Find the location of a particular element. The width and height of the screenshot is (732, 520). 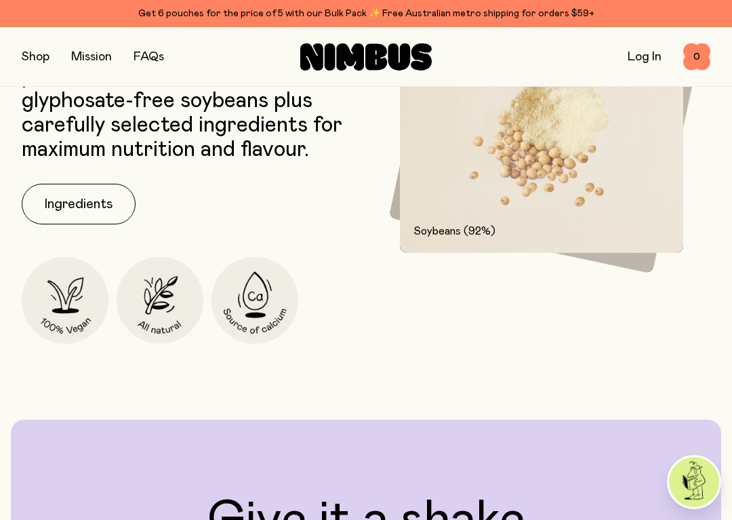

p: Our Soy Milk mix is gluten free and packed with non-GMO, glyphosate-free soybeans plus carefully ... is located at coordinates (190, 101).